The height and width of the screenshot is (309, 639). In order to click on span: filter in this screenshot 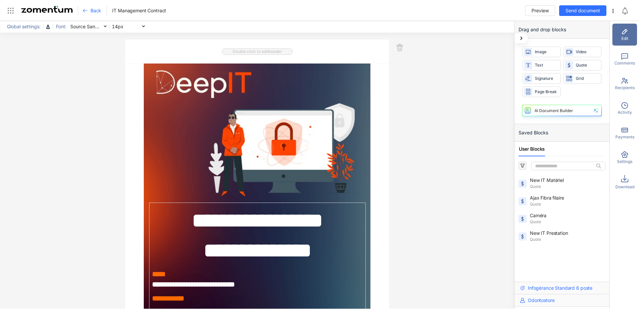, I will do `click(522, 166)`.